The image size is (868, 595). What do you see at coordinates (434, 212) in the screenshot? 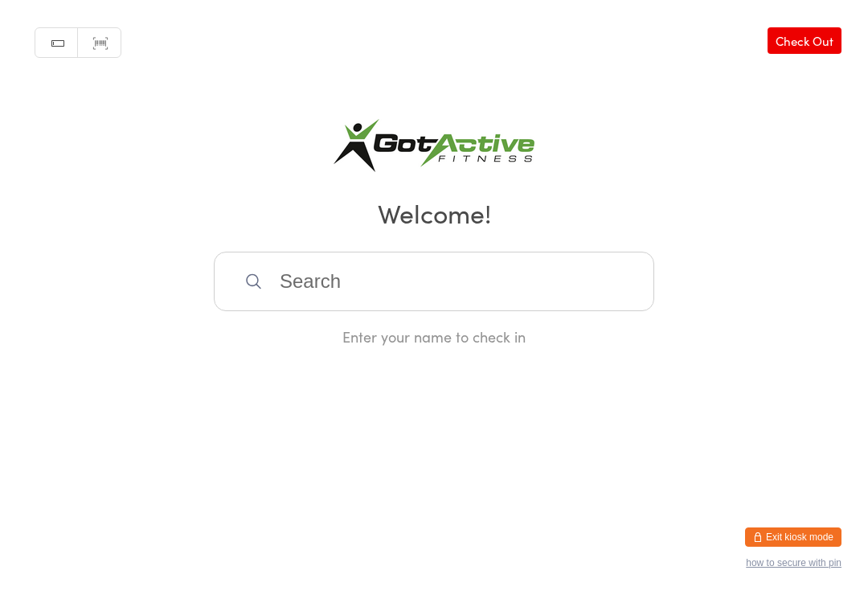
I see `h2: Welcome!` at bounding box center [434, 212].